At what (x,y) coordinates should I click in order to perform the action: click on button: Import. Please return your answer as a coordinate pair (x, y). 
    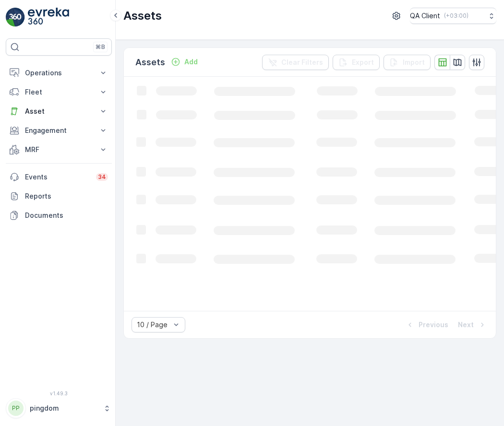
    Looking at the image, I should click on (407, 63).